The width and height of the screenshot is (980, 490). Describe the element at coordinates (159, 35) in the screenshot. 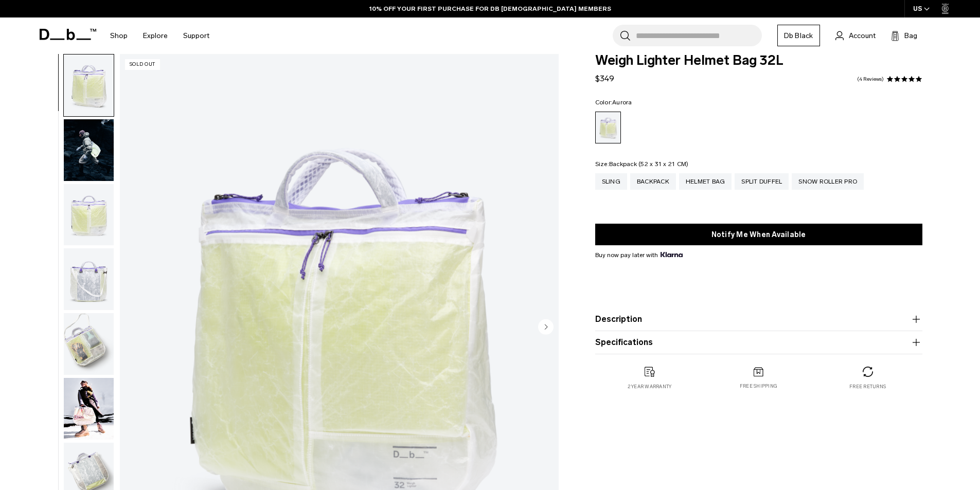

I see `nav: Main Navigation` at that location.